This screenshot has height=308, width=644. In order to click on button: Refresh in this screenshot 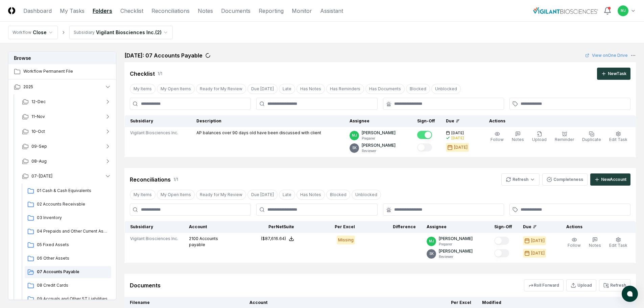, I will do `click(614, 285)`.